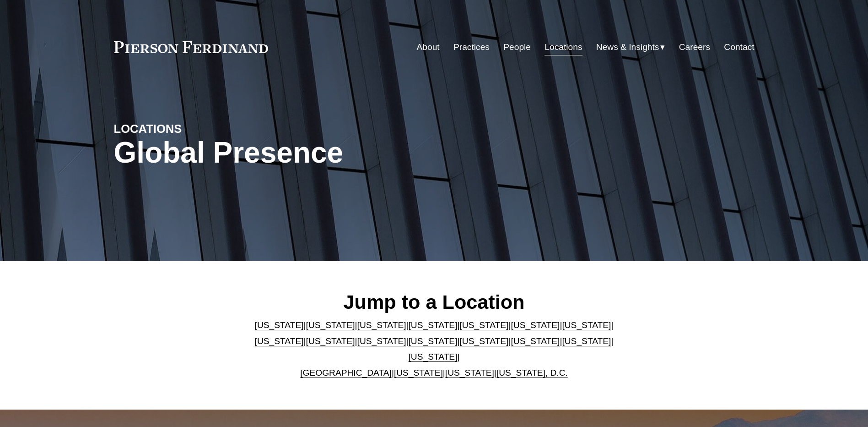  What do you see at coordinates (428, 47) in the screenshot?
I see `a: About` at bounding box center [428, 47].